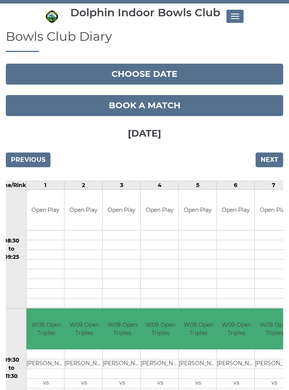 Image resolution: width=289 pixels, height=390 pixels. I want to click on h1: Bowls Club Diary, so click(144, 41).